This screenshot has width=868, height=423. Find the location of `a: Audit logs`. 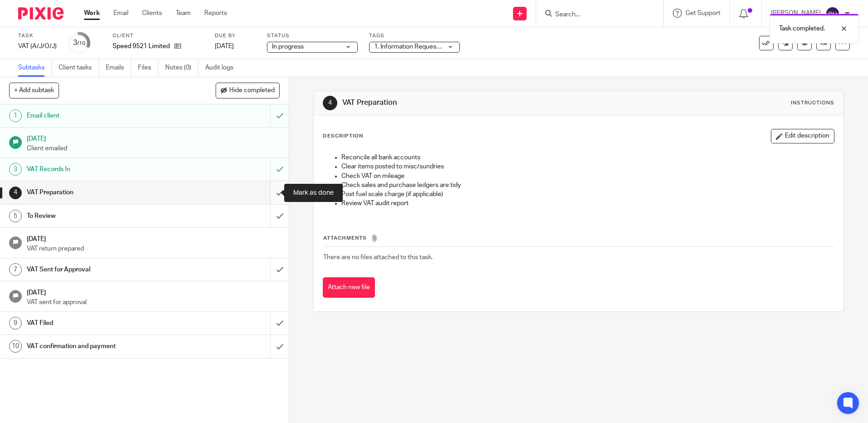

a: Audit logs is located at coordinates (223, 67).